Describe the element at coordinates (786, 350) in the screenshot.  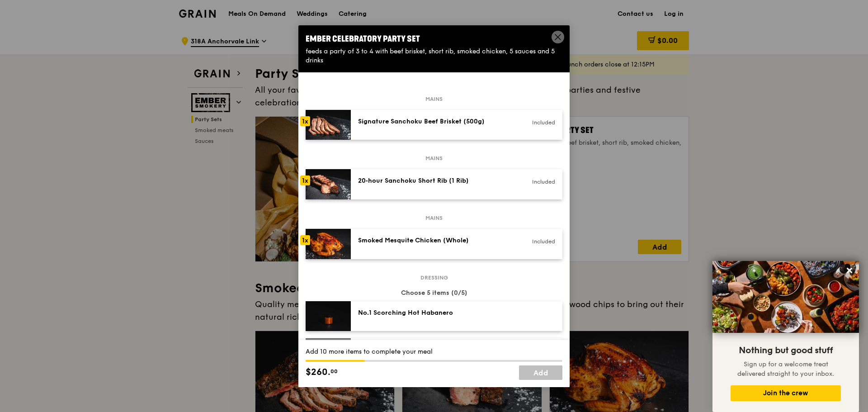
I see `span: Nothing but good stuff` at that location.